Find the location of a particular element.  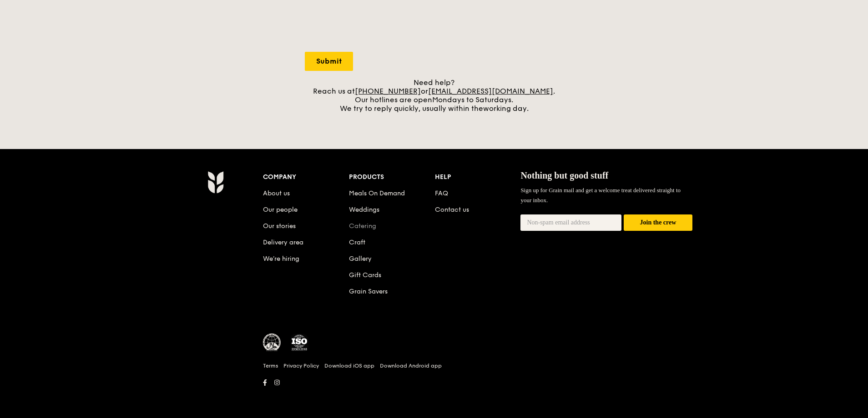

div: Help is located at coordinates (478, 177).